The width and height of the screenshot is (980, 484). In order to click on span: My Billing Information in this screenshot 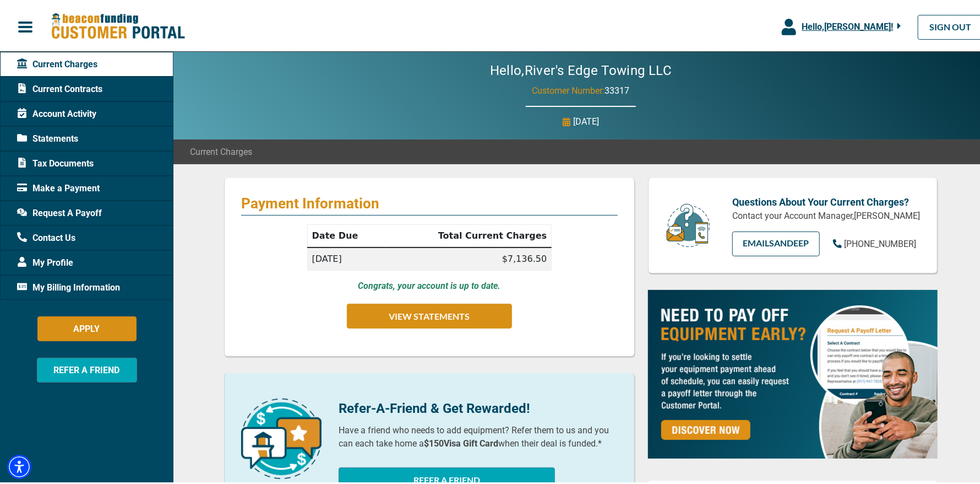, I will do `click(68, 285)`.